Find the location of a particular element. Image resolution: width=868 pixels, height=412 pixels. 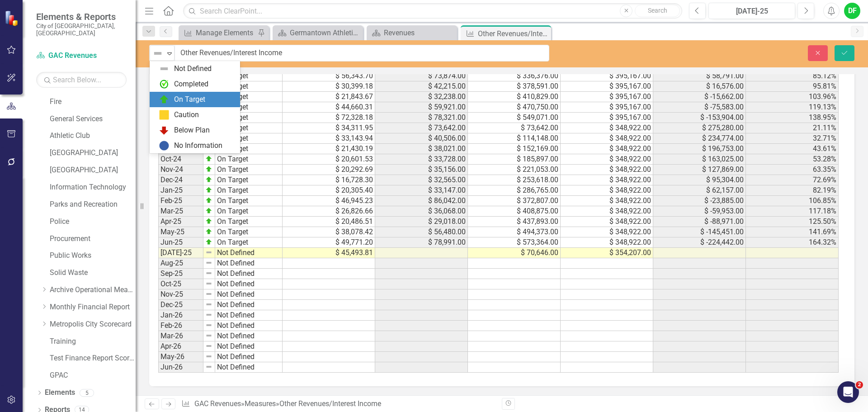

a: Manage Elements is located at coordinates (218, 33).